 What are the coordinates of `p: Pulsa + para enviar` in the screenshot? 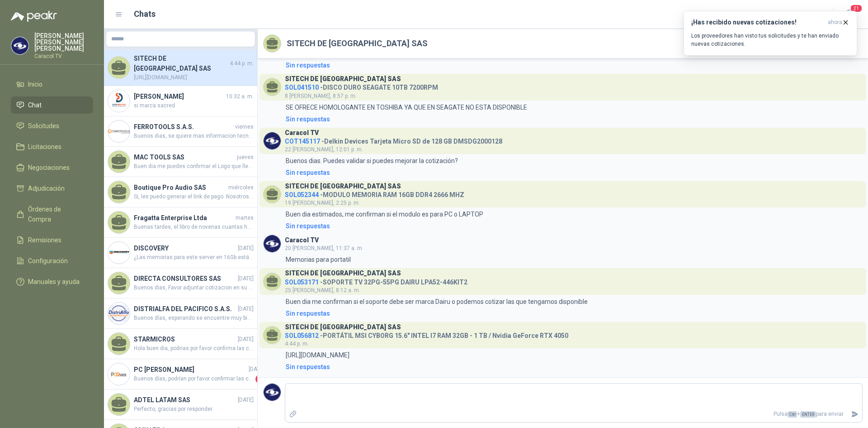 It's located at (574, 414).